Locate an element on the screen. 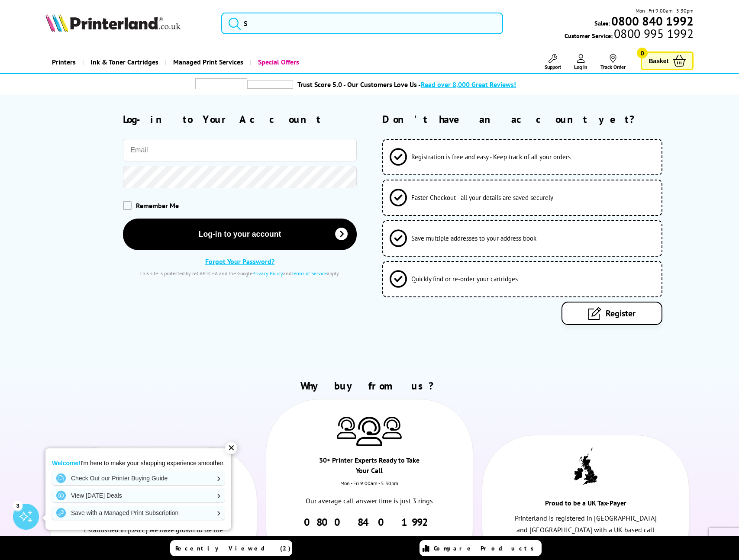 The image size is (739, 560). a: Log In is located at coordinates (581, 62).